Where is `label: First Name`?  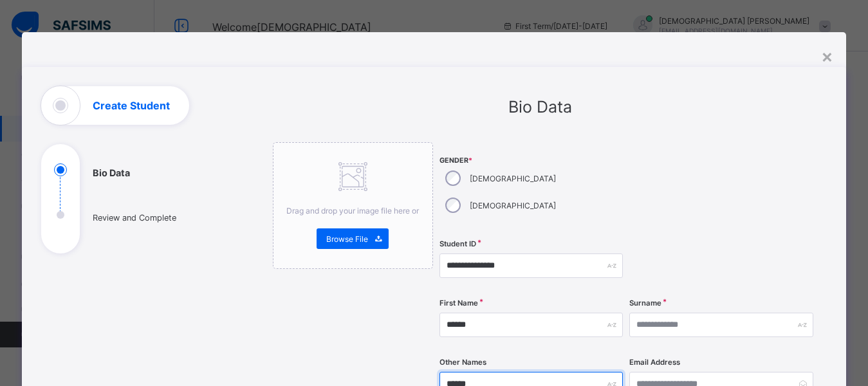 label: First Name is located at coordinates (459, 303).